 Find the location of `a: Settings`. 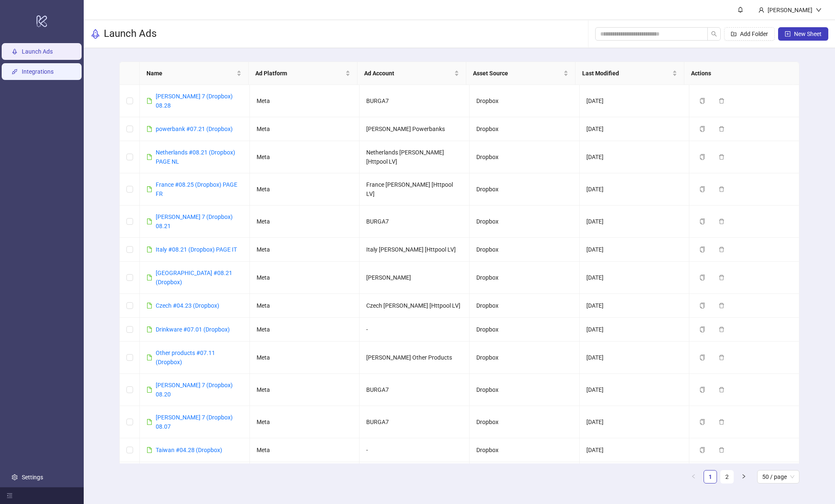

a: Settings is located at coordinates (32, 477).